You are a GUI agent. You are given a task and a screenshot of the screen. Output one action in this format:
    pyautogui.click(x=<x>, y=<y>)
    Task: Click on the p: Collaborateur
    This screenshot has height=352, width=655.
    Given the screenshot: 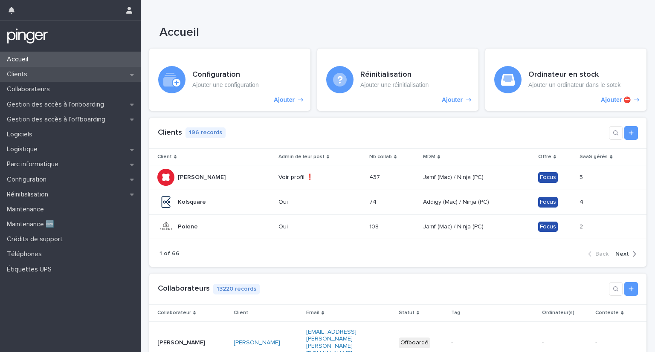 What is the action you would take?
    pyautogui.click(x=174, y=313)
    